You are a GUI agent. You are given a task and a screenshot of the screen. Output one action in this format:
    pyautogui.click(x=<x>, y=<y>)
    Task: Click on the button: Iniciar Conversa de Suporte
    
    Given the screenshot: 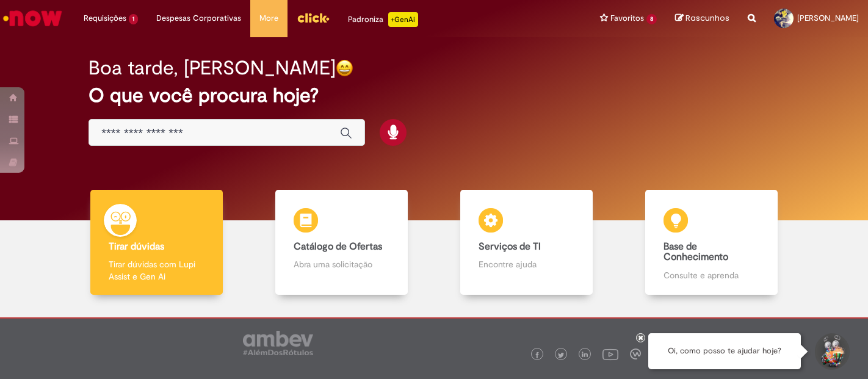 What is the action you would take?
    pyautogui.click(x=832, y=351)
    